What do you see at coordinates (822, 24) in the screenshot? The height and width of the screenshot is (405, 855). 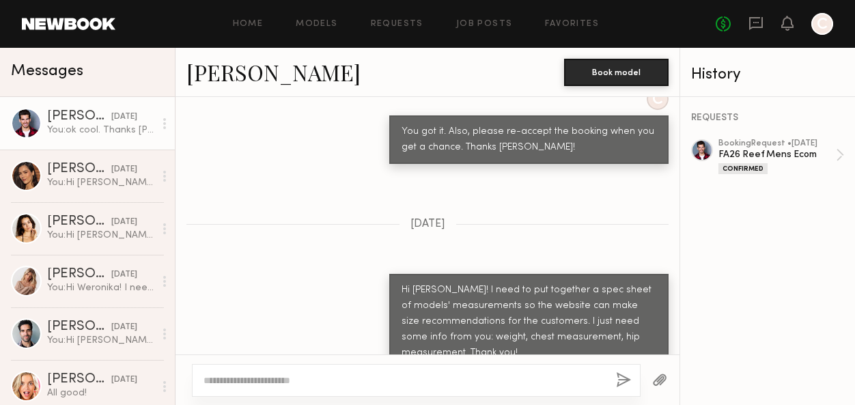 I see `a: C` at bounding box center [822, 24].